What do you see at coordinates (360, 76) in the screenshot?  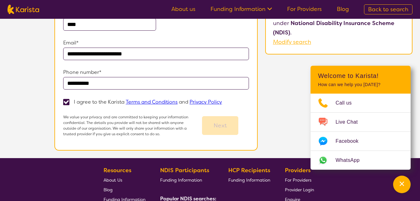 I see `h2: Welcome to Karista!` at bounding box center [360, 76].